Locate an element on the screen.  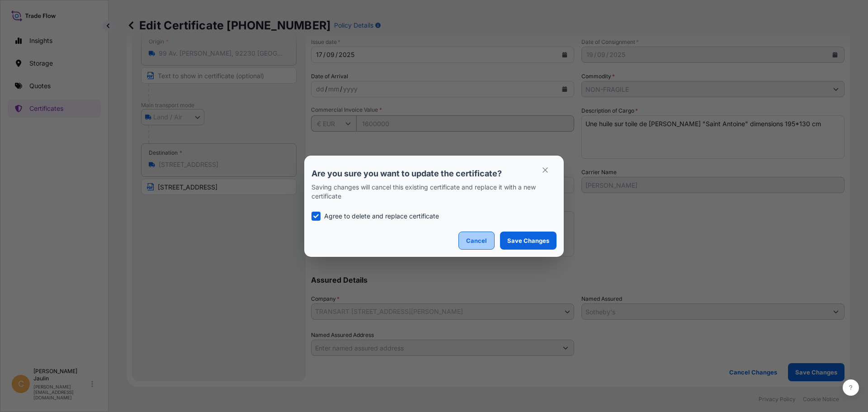
p: Are you sure you want to update the certificate? is located at coordinates (434, 173).